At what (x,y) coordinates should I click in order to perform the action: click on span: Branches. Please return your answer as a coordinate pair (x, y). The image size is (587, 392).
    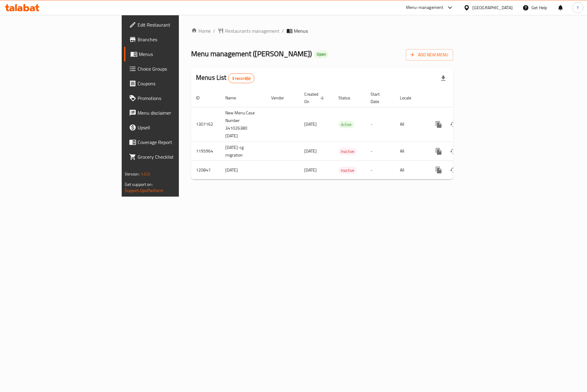
    Looking at the image, I should click on (176, 40).